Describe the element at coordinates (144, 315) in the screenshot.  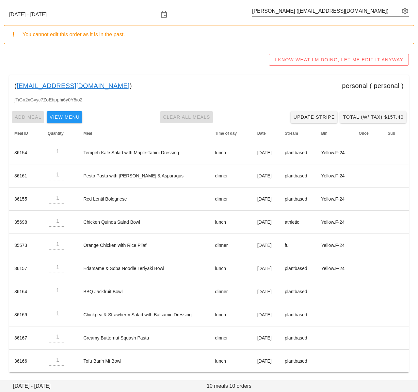
I see `td: Chickpea & Strawberry Salad with Balsamic Dressing` at that location.